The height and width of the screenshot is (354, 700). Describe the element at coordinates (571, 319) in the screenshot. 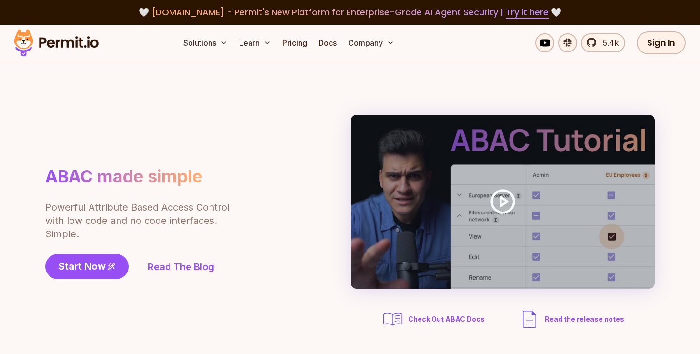

I see `a: Read the release notes` at that location.